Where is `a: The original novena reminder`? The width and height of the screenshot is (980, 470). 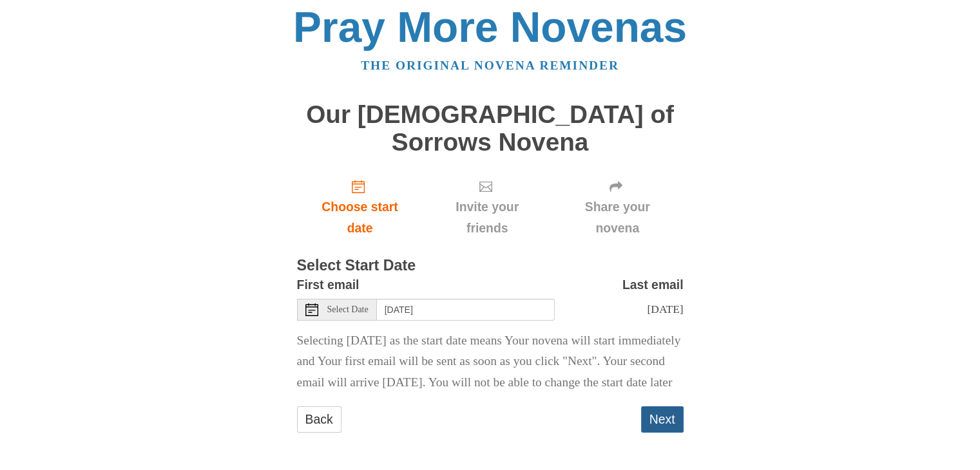 a: The original novena reminder is located at coordinates (490, 65).